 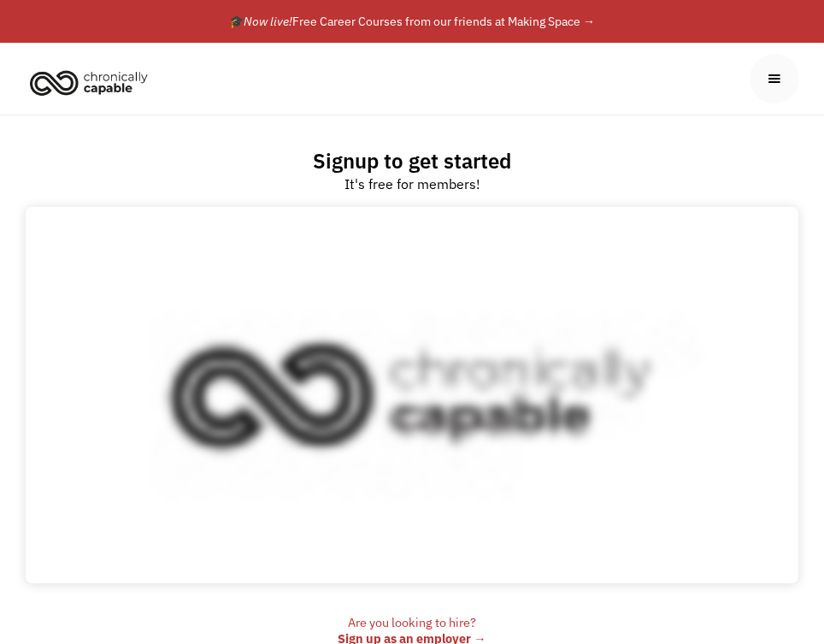 What do you see at coordinates (775, 78) in the screenshot?
I see `div: menu` at bounding box center [775, 78].